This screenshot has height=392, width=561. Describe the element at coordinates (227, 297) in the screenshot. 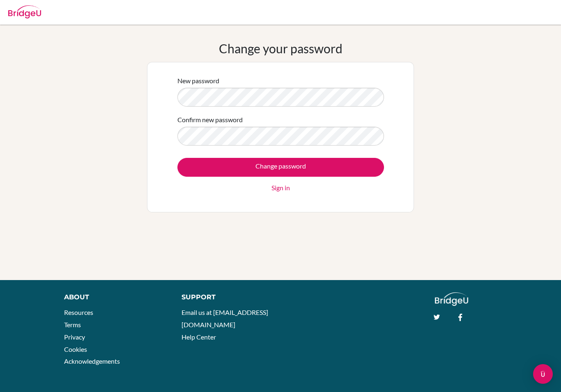

I see `div: Support` at that location.